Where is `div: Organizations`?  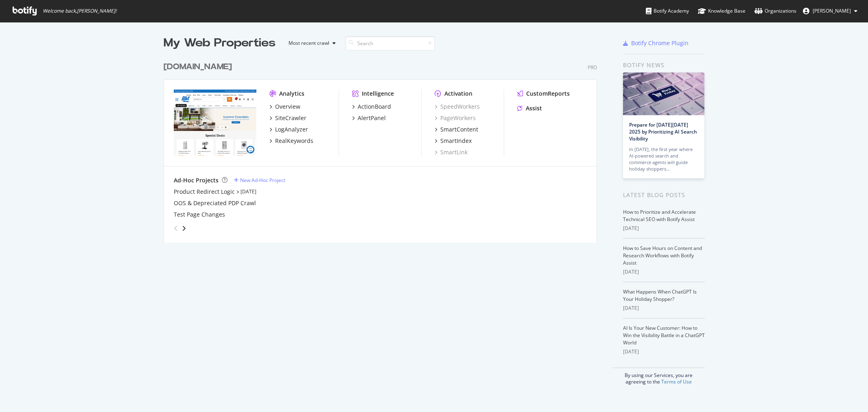 div: Organizations is located at coordinates (775, 11).